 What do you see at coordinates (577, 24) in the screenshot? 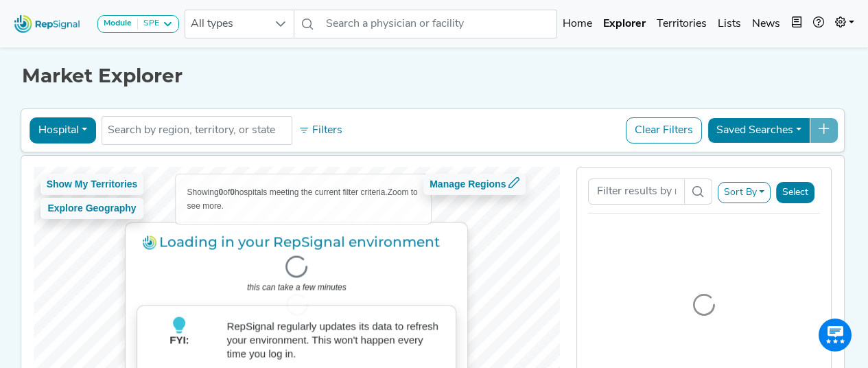
I see `a: Home` at bounding box center [577, 24].